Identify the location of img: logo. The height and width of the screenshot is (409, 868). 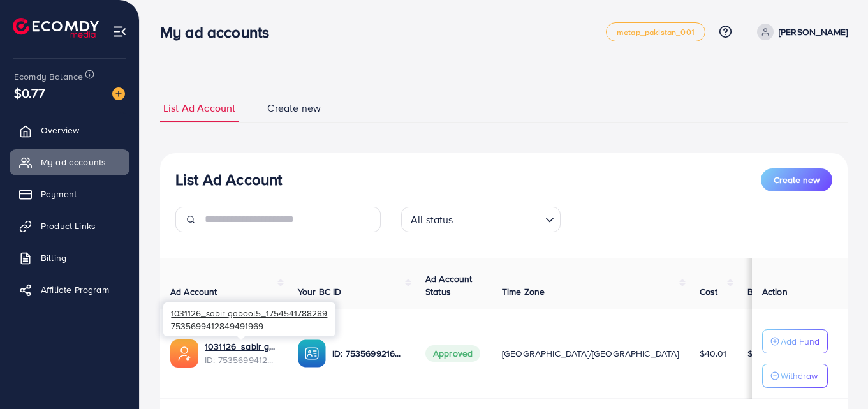
(56, 27).